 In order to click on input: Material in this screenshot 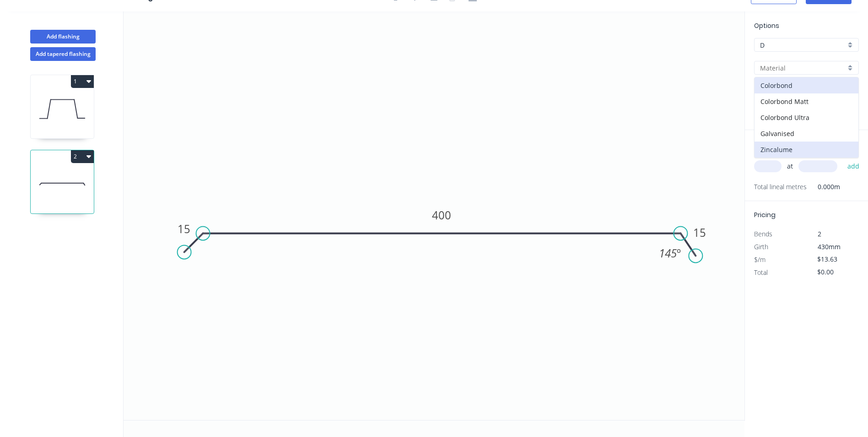, I will do `click(803, 68)`.